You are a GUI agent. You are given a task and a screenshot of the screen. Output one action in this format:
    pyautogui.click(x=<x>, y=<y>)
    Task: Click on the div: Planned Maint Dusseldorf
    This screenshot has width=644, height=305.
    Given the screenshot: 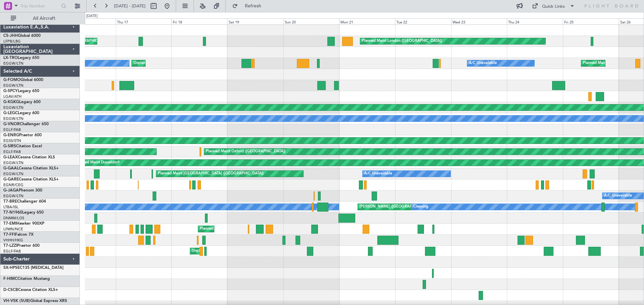 What is the action you would take?
    pyautogui.click(x=97, y=163)
    